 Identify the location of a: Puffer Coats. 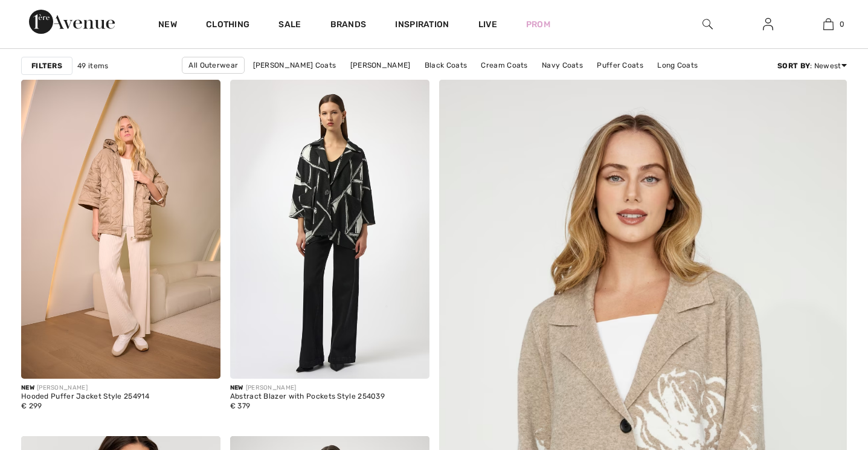
(620, 66).